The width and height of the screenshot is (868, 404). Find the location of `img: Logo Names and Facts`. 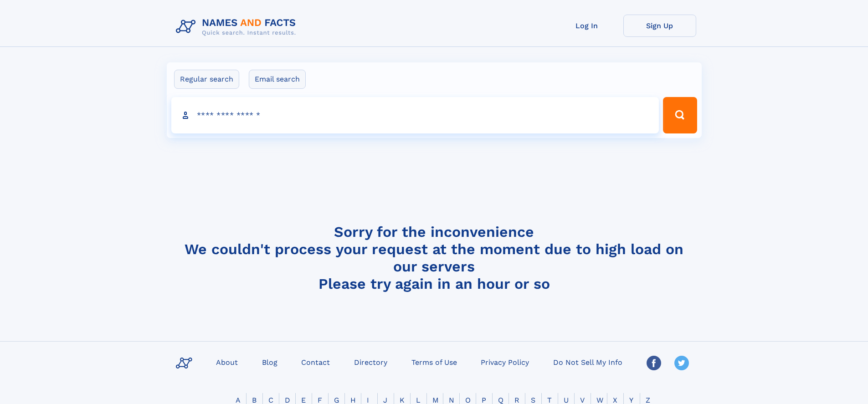

img: Logo Names and Facts is located at coordinates (238, 27).